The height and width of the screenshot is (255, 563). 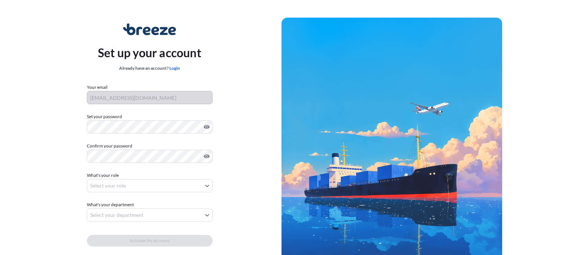 What do you see at coordinates (108, 185) in the screenshot?
I see `span: Select your role` at bounding box center [108, 185].